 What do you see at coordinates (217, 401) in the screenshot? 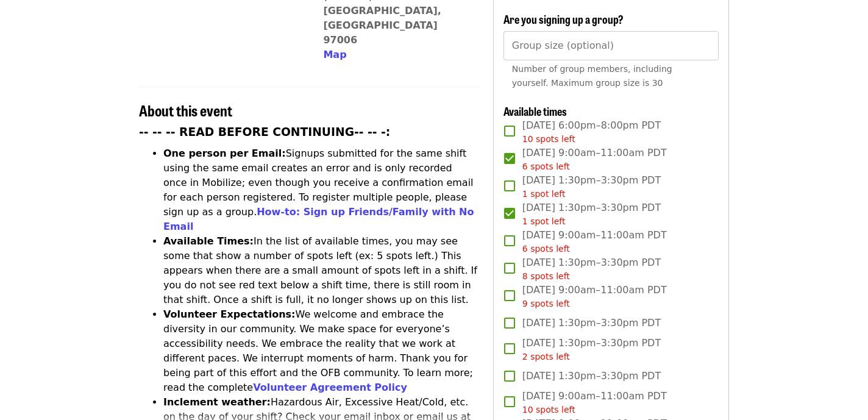
I see `strong: Inclement weather:` at bounding box center [217, 401].